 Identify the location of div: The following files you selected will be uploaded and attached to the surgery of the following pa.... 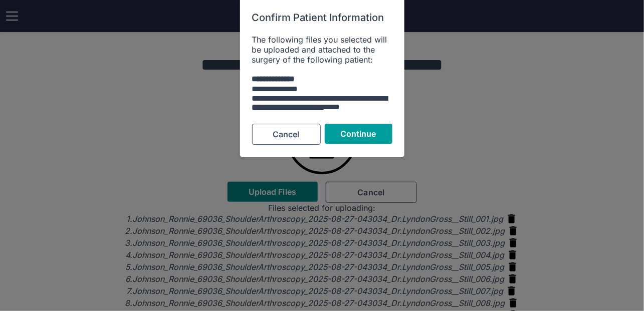
(322, 50).